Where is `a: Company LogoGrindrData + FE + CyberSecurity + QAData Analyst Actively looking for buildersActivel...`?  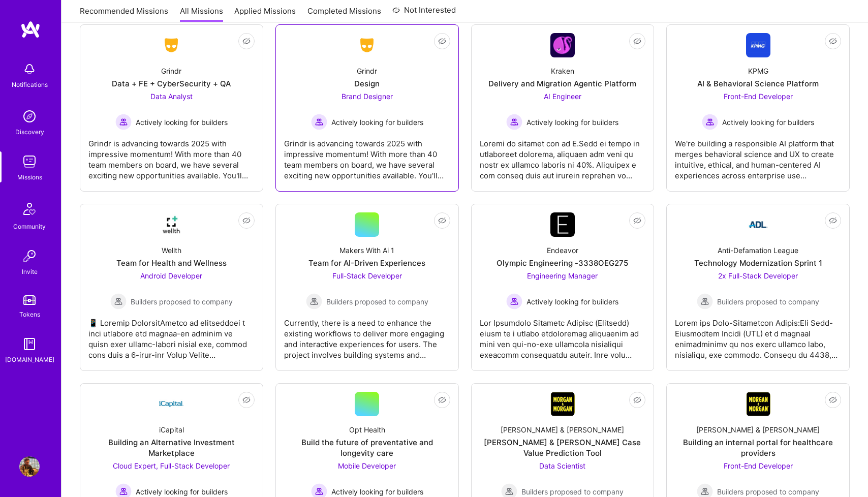 a: Company LogoGrindrData + FE + CyberSecurity + QAData Analyst Actively looking for buildersActivel... is located at coordinates (171, 108).